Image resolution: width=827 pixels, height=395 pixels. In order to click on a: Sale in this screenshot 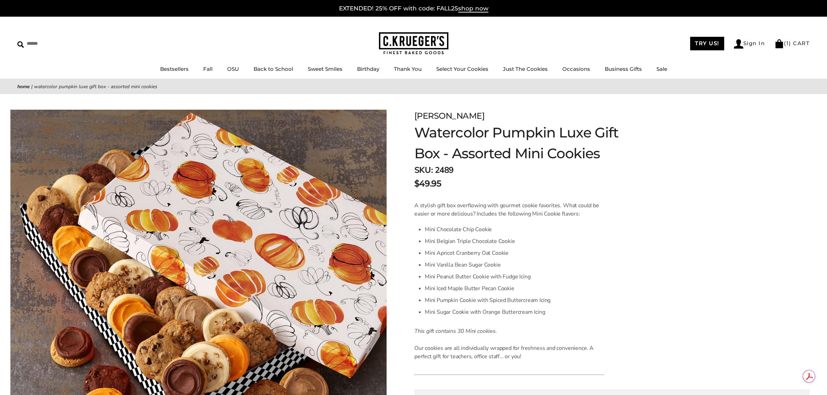, I will do `click(662, 69)`.